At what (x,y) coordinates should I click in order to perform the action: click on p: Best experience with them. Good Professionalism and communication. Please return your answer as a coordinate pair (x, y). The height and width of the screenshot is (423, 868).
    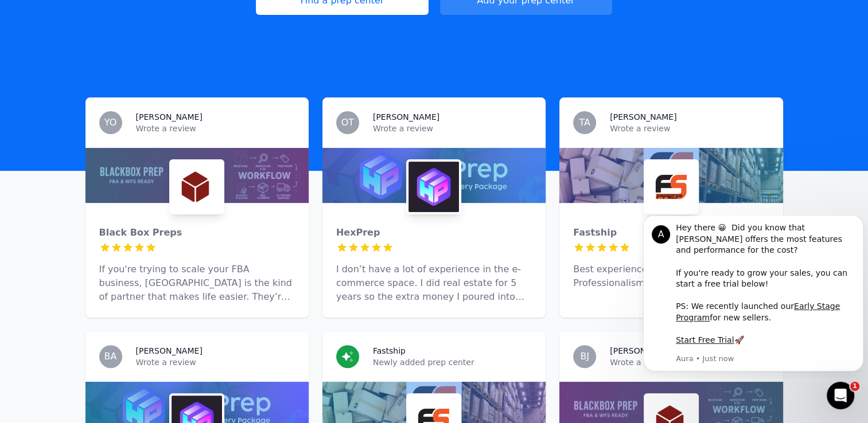
    Looking at the image, I should click on (671, 277).